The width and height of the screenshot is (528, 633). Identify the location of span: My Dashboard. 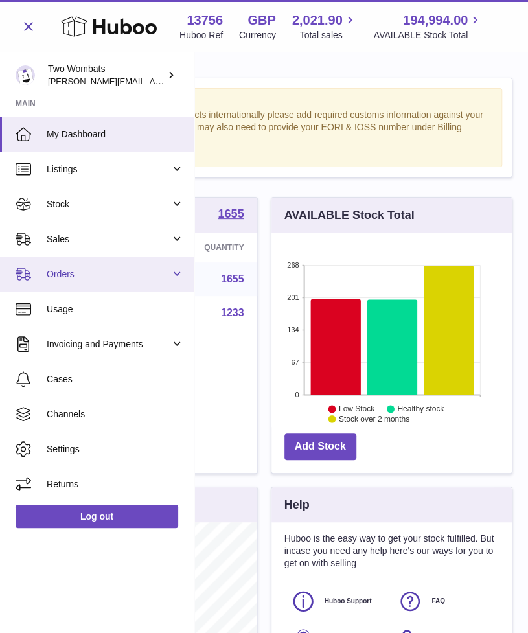
(115, 134).